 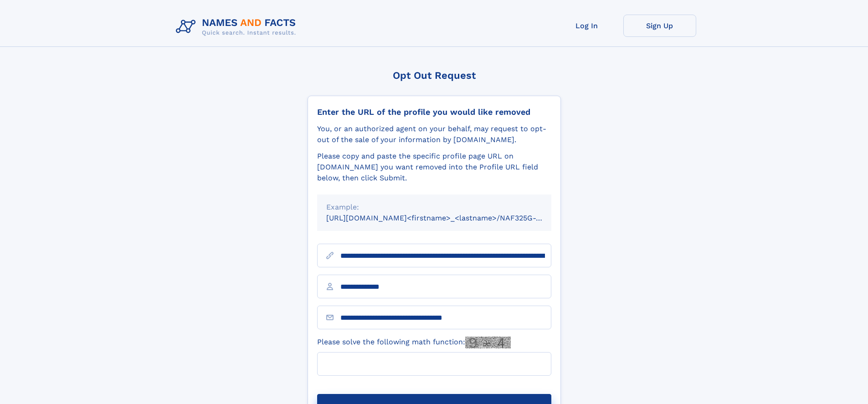 What do you see at coordinates (434, 112) in the screenshot?
I see `div: Enter the URL of the profile you would like removed` at bounding box center [434, 112].